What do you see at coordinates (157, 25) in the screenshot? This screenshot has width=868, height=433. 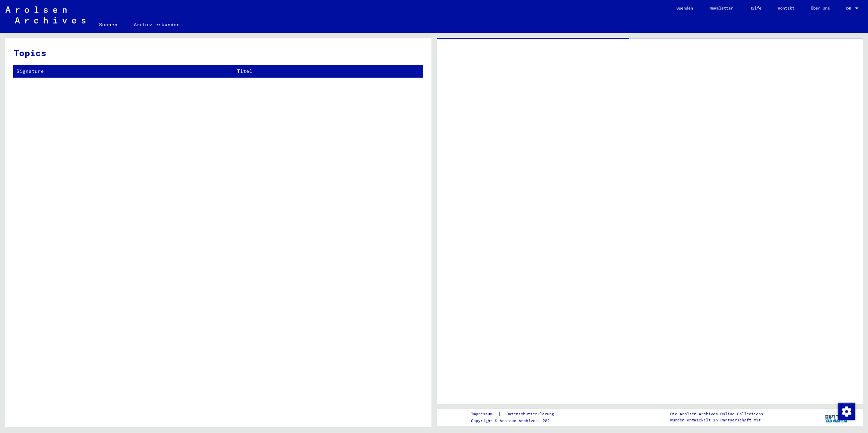 I see `a: Archiv erkunden` at bounding box center [157, 25].